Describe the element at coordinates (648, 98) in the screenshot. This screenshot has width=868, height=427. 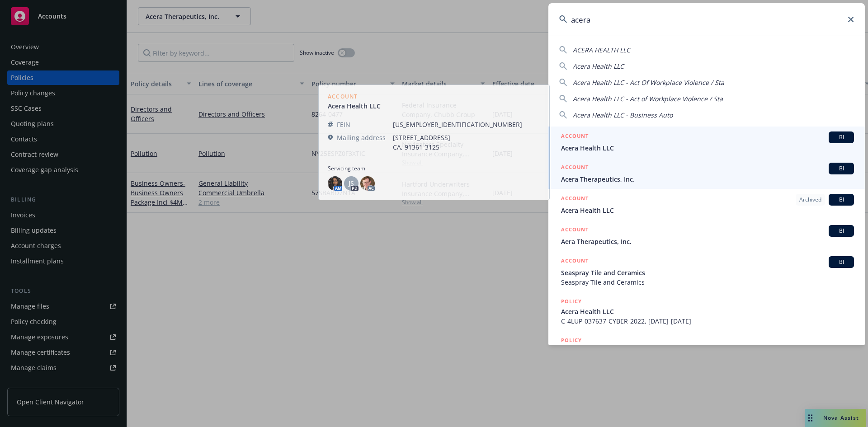
I see `span: Acera Health LLC - Act of Workplace Violence / Sta` at that location.